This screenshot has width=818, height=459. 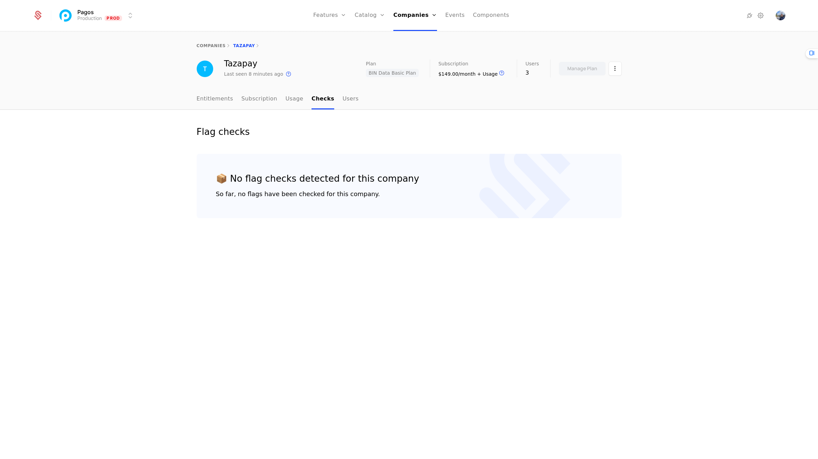 I want to click on ul: Choose Sub Page, so click(x=277, y=99).